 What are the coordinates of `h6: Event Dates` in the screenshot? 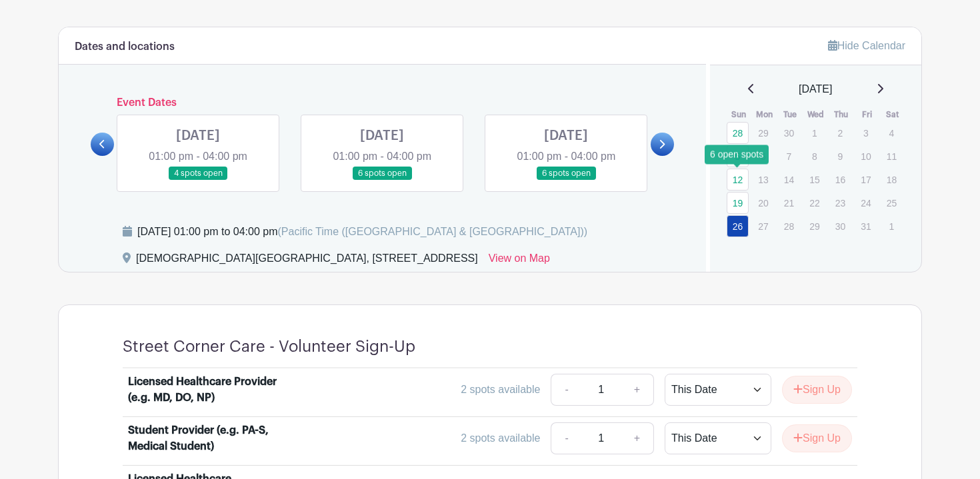 It's located at (382, 102).